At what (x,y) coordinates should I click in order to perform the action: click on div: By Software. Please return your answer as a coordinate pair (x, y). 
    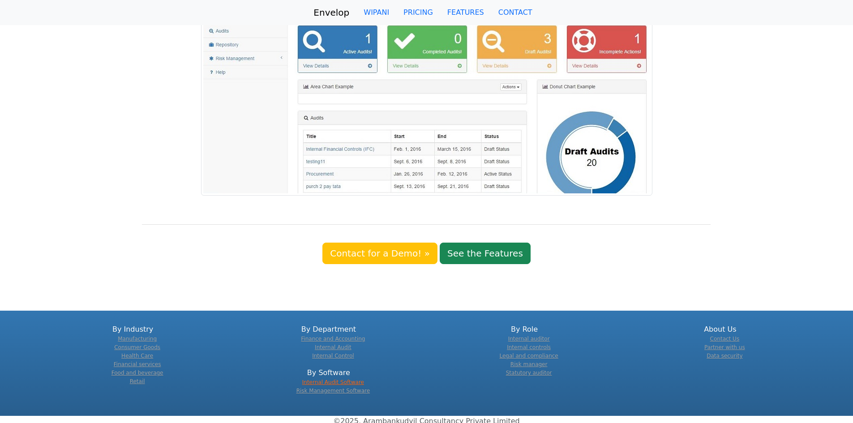
    Looking at the image, I should click on (328, 381).